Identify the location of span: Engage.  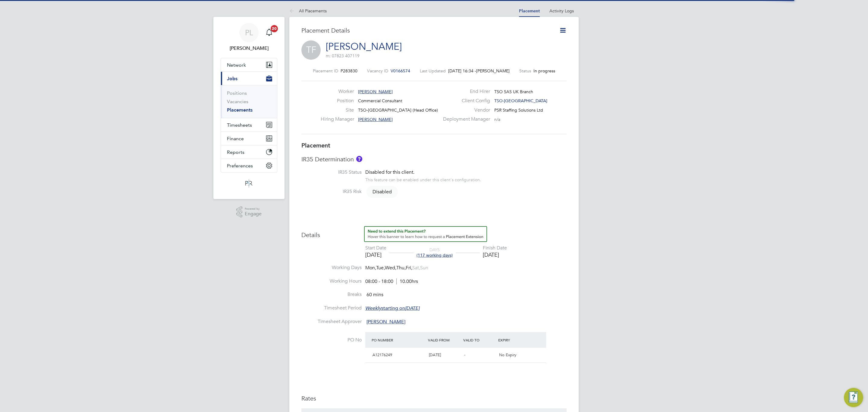
(253, 214).